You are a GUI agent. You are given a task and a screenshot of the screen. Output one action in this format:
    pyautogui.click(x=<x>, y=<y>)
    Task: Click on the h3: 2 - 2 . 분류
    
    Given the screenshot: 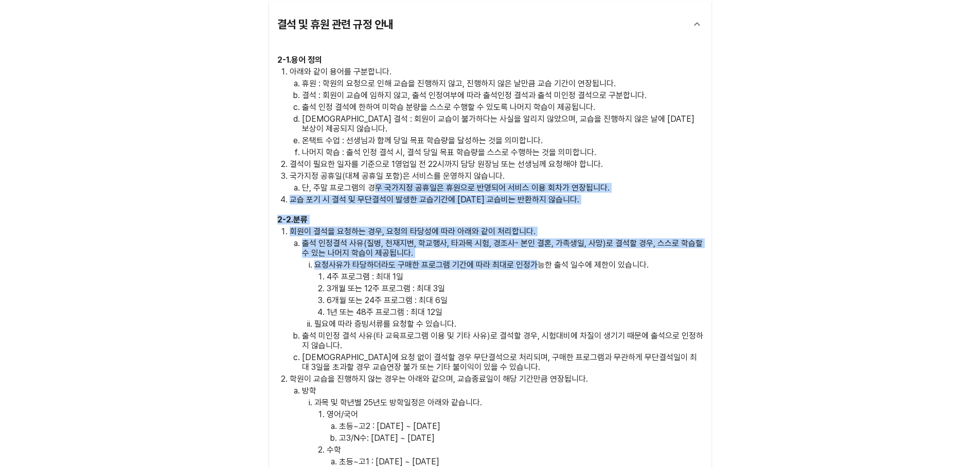 What is the action you would take?
    pyautogui.click(x=490, y=220)
    